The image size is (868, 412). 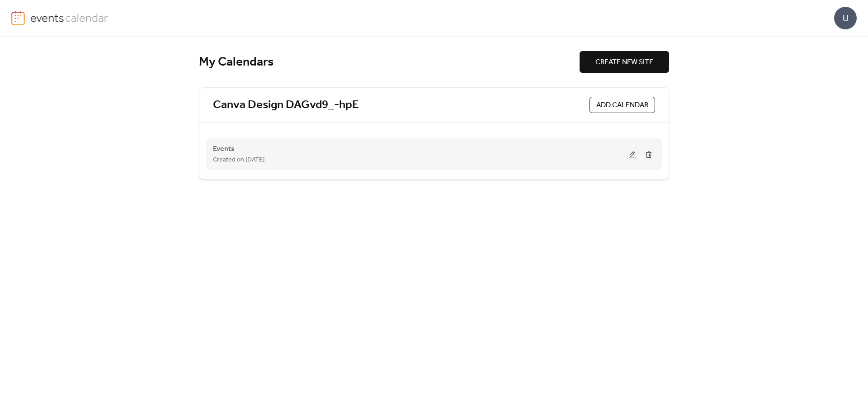 I want to click on img: logo, so click(x=18, y=18).